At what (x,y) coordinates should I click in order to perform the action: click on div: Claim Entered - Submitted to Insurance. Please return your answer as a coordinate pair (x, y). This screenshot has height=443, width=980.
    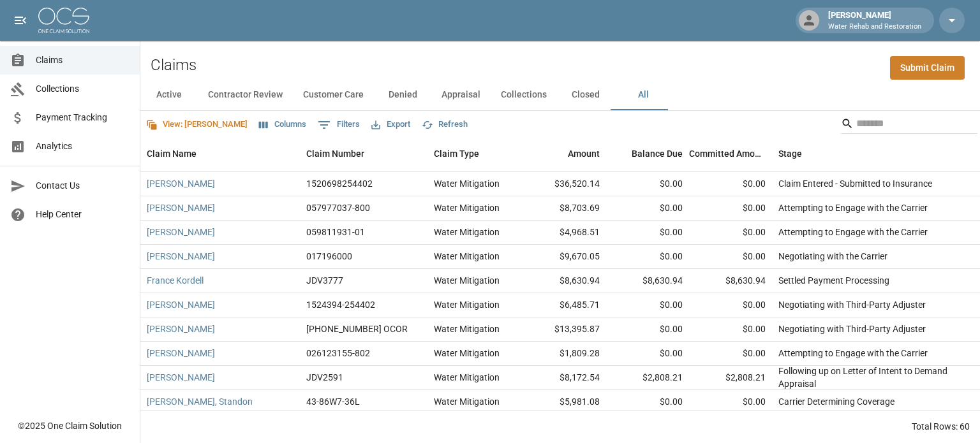
    Looking at the image, I should click on (855, 183).